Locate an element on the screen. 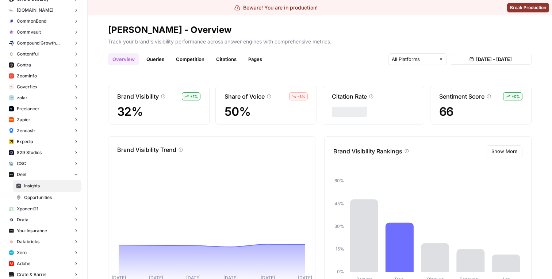 The width and height of the screenshot is (552, 279). span: Show More is located at coordinates (505, 151).